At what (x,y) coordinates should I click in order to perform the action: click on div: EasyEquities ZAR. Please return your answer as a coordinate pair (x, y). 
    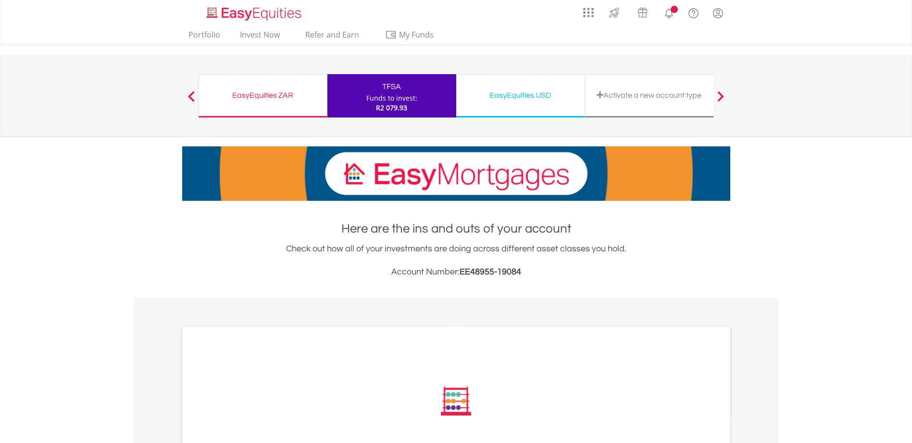
    Looking at the image, I should click on (263, 95).